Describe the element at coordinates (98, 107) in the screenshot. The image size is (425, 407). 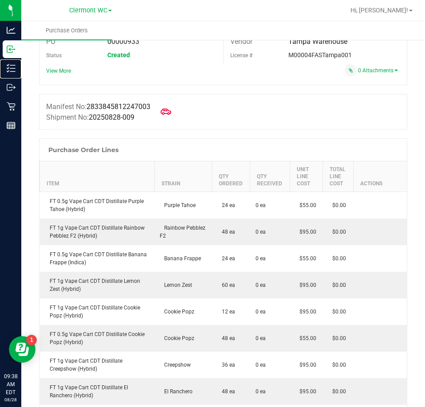
I see `label: Manifest No:` at that location.